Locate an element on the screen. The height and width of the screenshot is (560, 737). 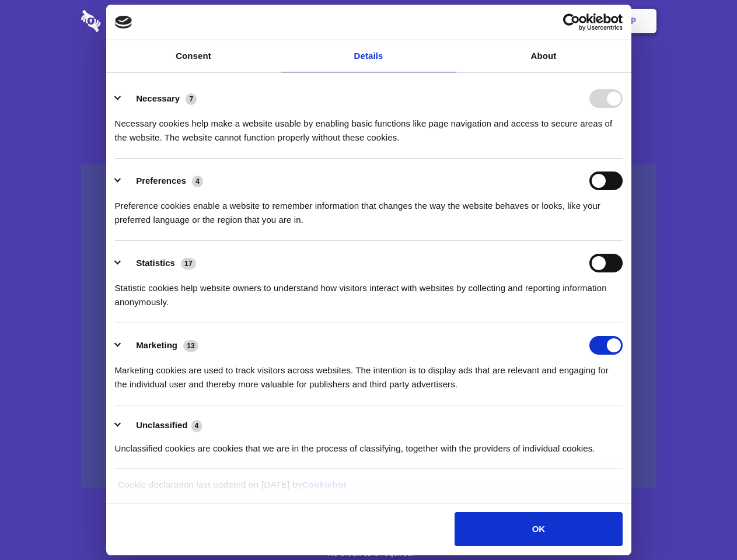
button: Necessary (7) is located at coordinates (159, 99).